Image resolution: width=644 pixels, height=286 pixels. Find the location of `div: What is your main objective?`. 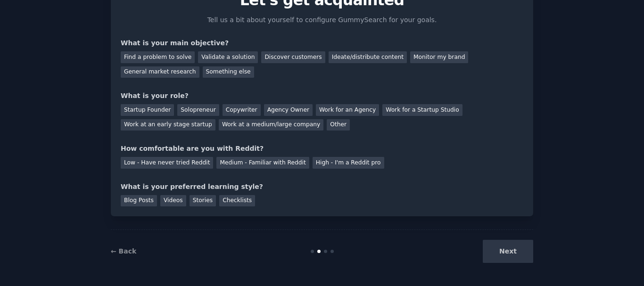

div: What is your main objective? is located at coordinates (322, 43).